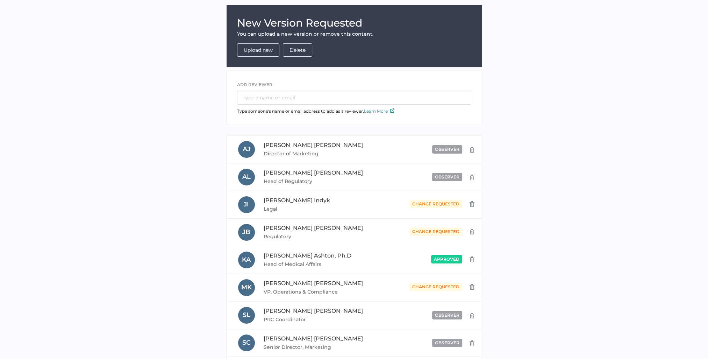 This screenshot has height=359, width=708. What do you see at coordinates (246, 287) in the screenshot?
I see `span: M K` at bounding box center [246, 287].